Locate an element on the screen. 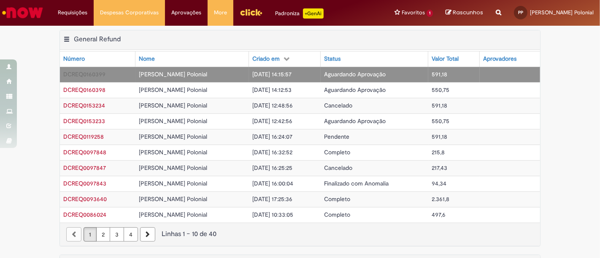 This screenshot has height=258, width=600. span: 2.361,8 is located at coordinates (440, 199).